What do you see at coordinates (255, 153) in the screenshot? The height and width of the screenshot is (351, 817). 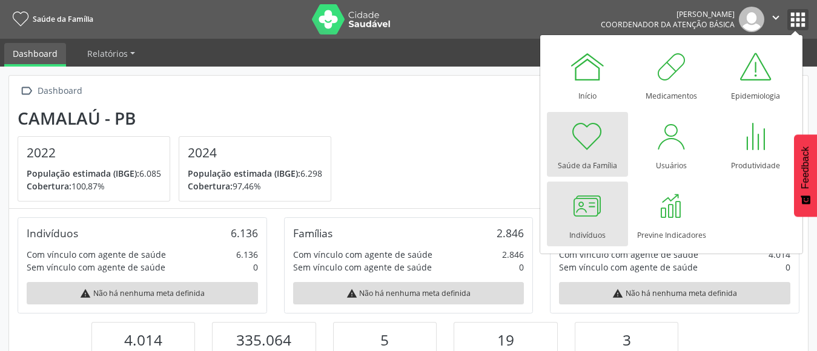 I see `h4: 2024` at bounding box center [255, 153].